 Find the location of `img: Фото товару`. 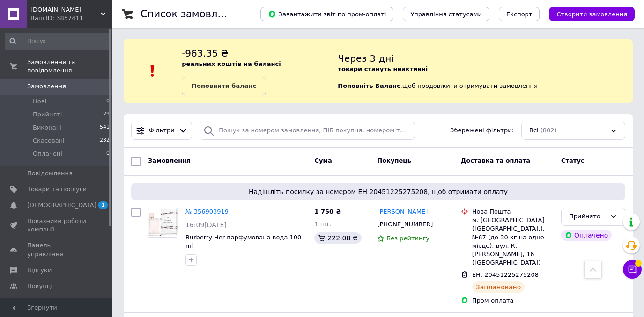

img: Фото товару is located at coordinates (163, 223).